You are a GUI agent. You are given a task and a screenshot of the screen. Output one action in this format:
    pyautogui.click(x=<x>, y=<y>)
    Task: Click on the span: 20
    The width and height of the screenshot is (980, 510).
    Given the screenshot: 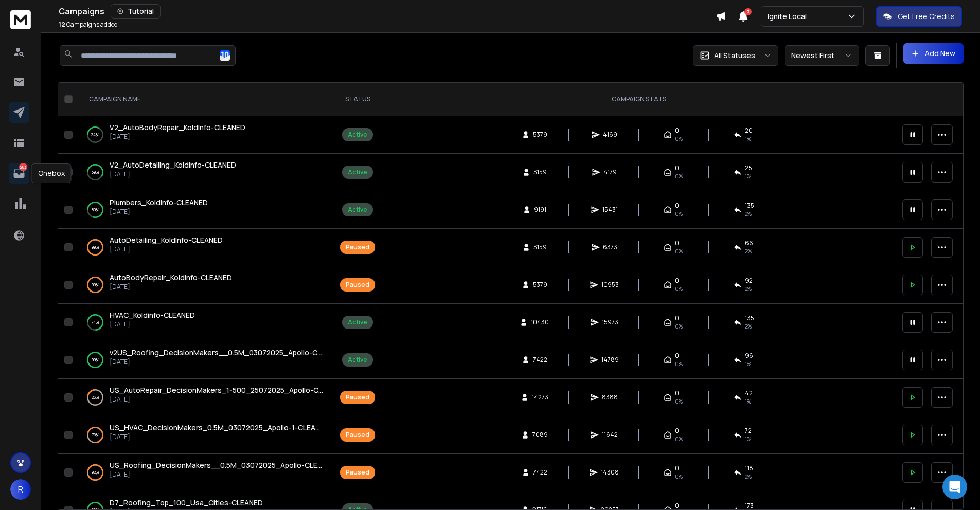 What is the action you would take?
    pyautogui.click(x=748, y=131)
    